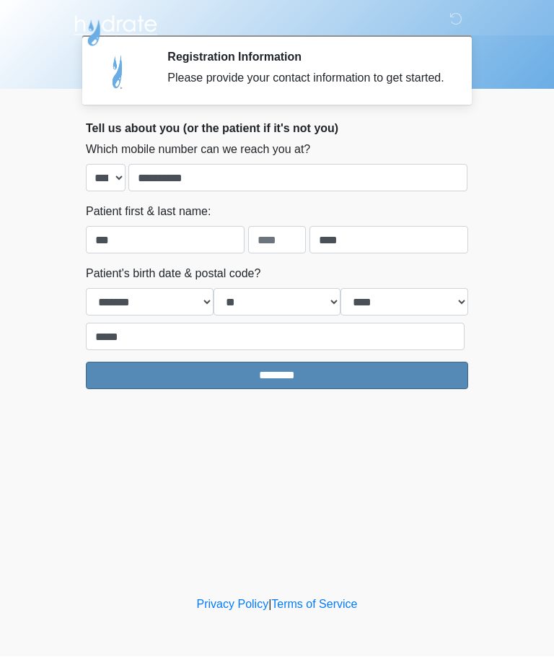 Image resolution: width=554 pixels, height=657 pixels. I want to click on label: Which mobile number can we reach you at?, so click(198, 150).